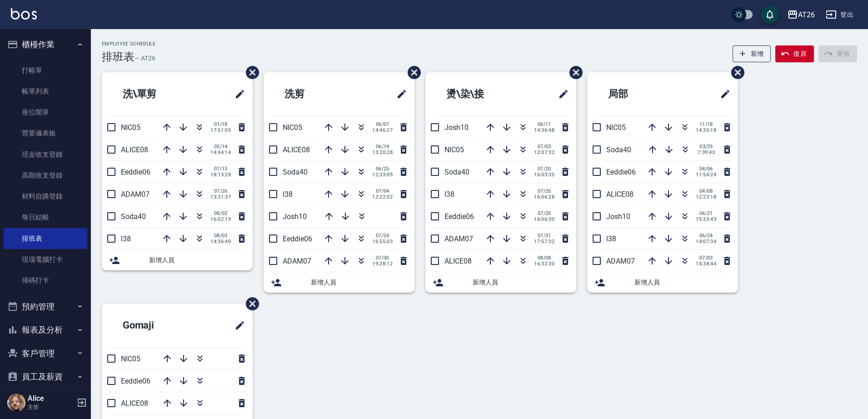  Describe the element at coordinates (45, 112) in the screenshot. I see `a: 座位開單` at that location.